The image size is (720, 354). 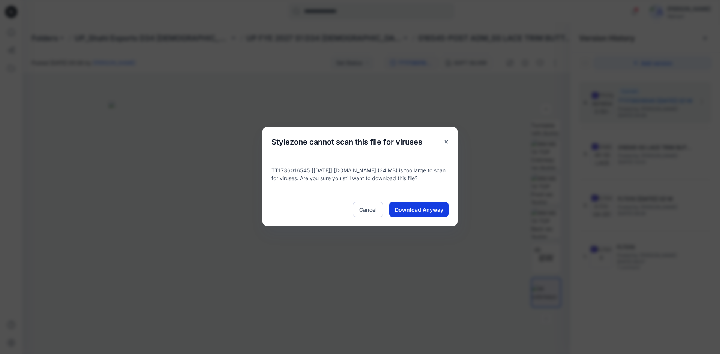 I want to click on h5: Stylezone cannot scan this file for viruses, so click(x=347, y=142).